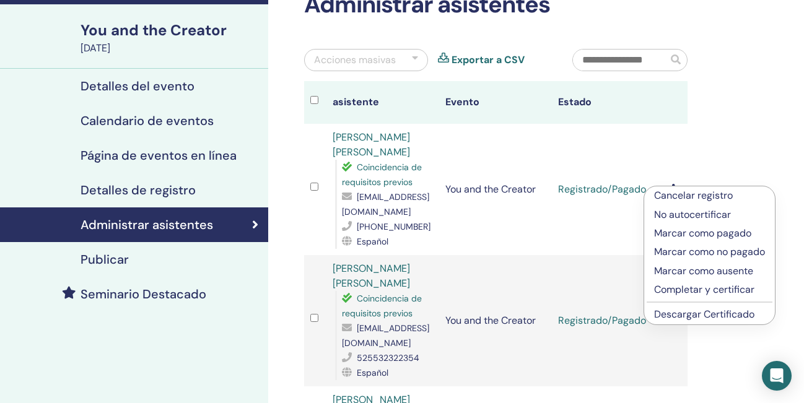  I want to click on span: 525532322354, so click(388, 358).